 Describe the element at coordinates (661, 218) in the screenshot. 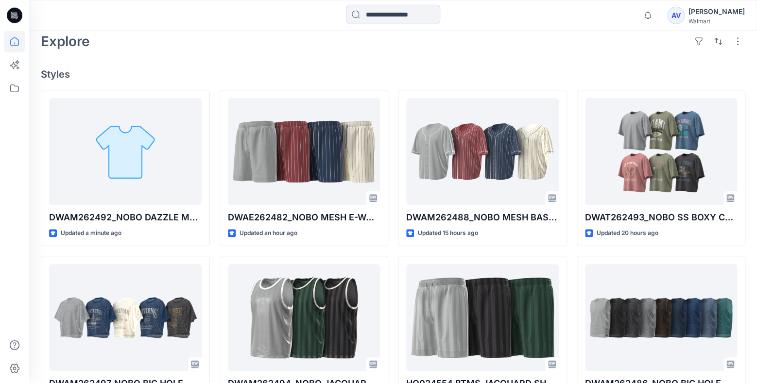

I see `p: DWAT262493_NOBO SS BOXY CROPPED GRAPHIC TEE` at that location.